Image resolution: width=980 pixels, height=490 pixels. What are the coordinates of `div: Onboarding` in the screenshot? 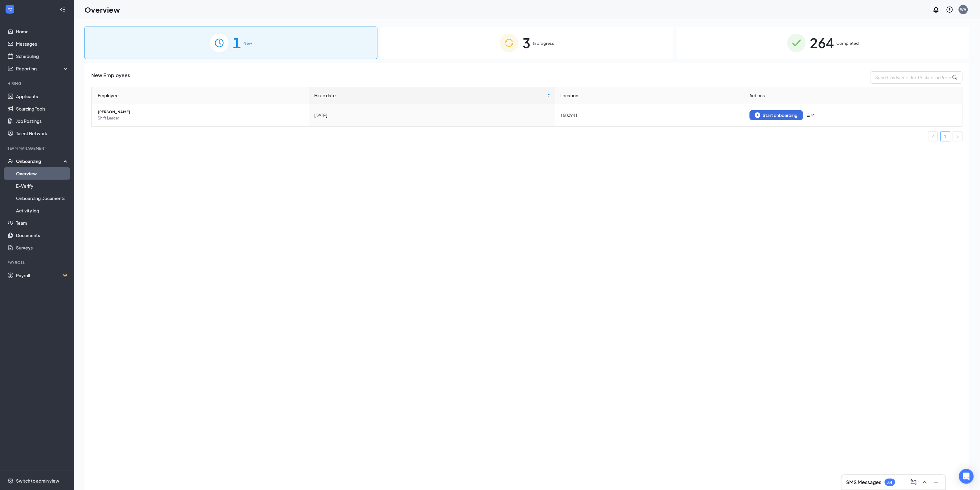 It's located at (40, 161).